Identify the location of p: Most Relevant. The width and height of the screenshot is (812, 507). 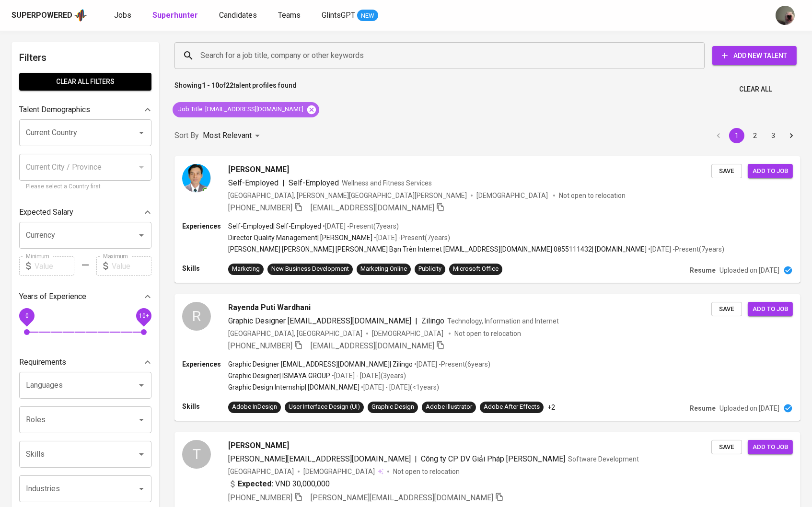
(227, 135).